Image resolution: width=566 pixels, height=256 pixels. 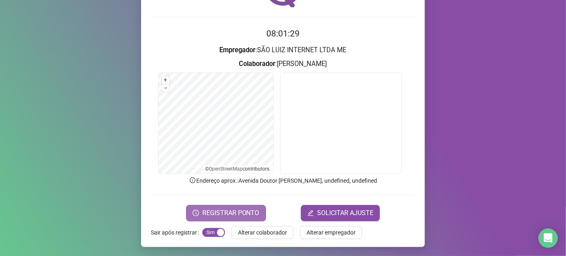 What do you see at coordinates (331, 233) in the screenshot?
I see `button: Alterar empregador` at bounding box center [331, 233].